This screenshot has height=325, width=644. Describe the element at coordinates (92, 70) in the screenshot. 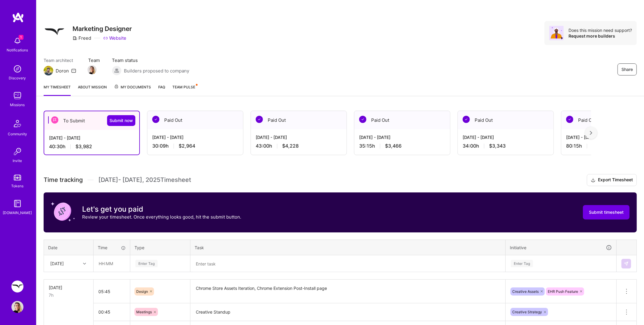

I see `img: Team Member Avatar` at that location.